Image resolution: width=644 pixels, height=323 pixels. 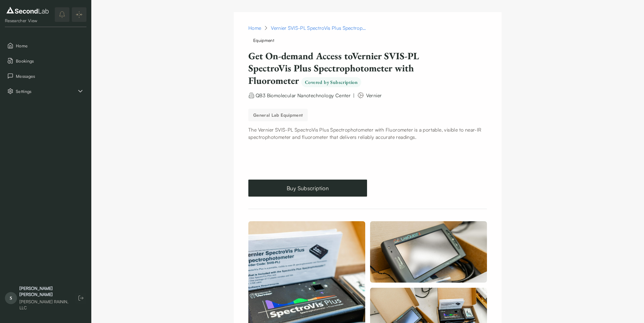 I want to click on a: Bookings, so click(x=45, y=61).